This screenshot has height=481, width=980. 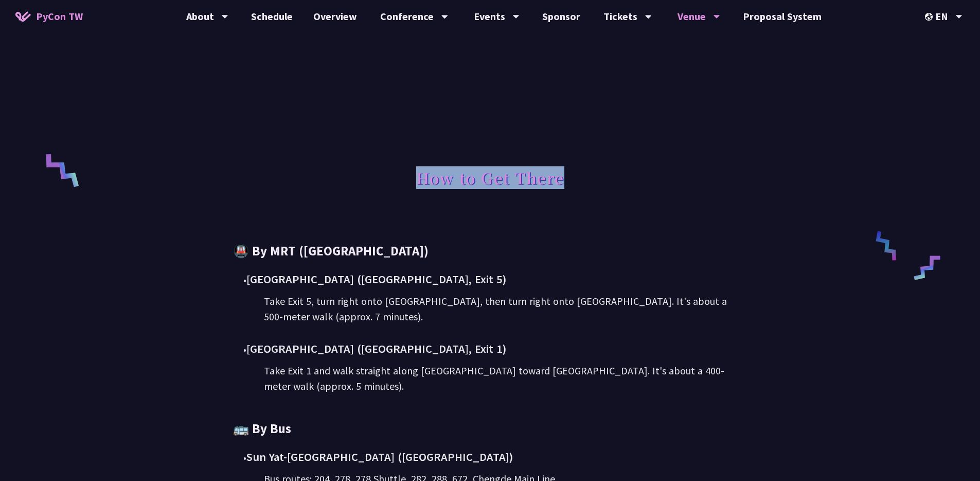 I want to click on a: PyCon TW, so click(x=49, y=16).